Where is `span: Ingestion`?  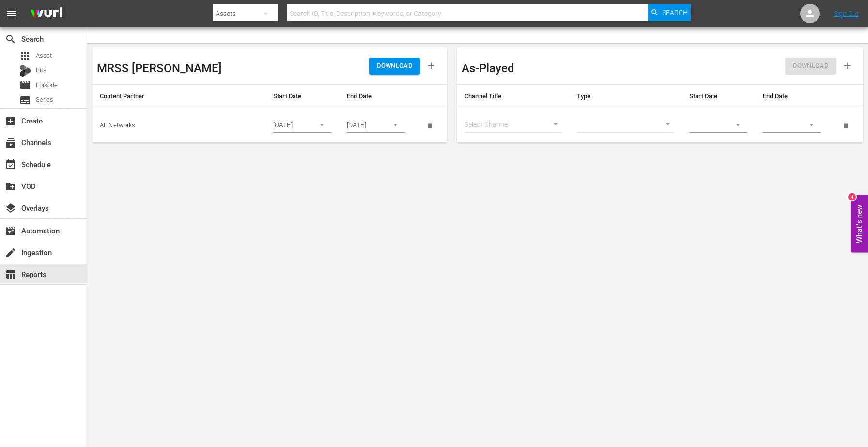 span: Ingestion is located at coordinates (10, 253).